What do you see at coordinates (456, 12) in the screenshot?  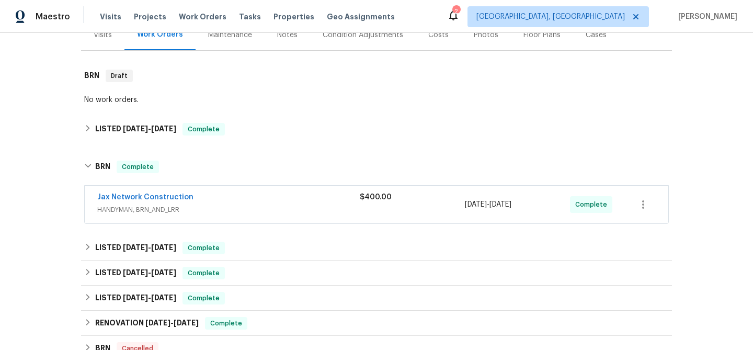 I see `div: 2` at bounding box center [456, 12].